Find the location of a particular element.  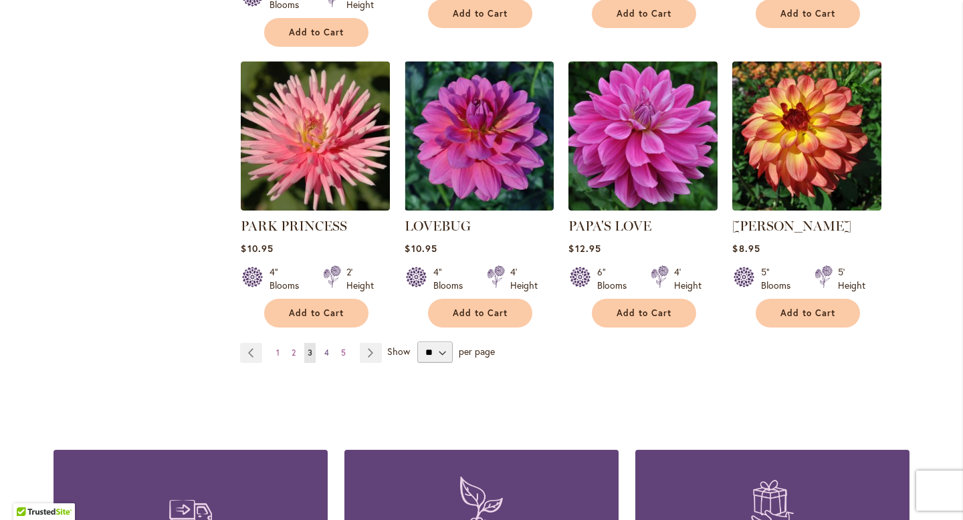

a: 5 is located at coordinates (343, 353).